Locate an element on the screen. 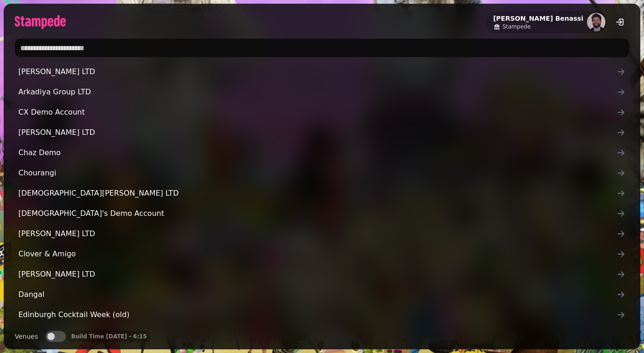 This screenshot has height=353, width=644. span: Arkadiya Group LTD is located at coordinates (317, 92).